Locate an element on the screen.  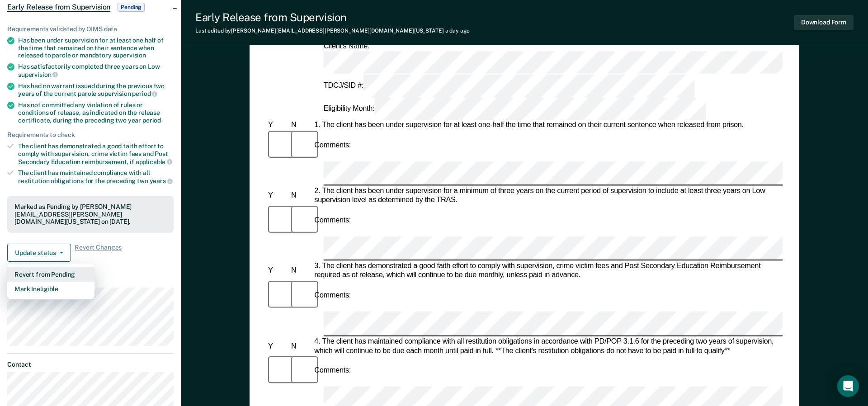
div: TDCJ/SID #: is located at coordinates (509, 86).